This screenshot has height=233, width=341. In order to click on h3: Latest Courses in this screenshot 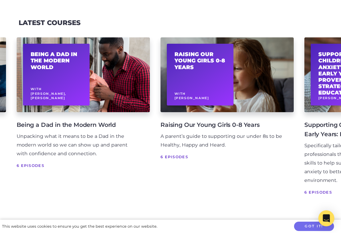, I will do `click(50, 23)`.